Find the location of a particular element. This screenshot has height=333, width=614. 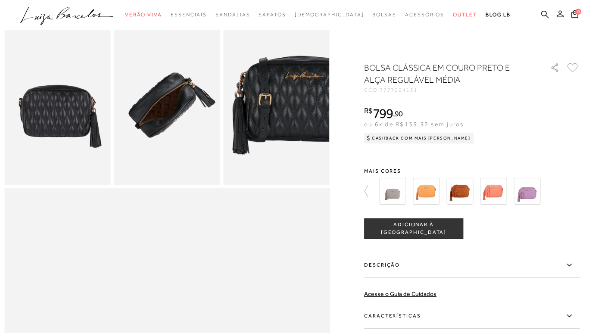

img: BOLSA CLÁSSICA EM COURO CINZA STONE E ALÇA REGULÁVEL MÉDIA is located at coordinates (393, 191).